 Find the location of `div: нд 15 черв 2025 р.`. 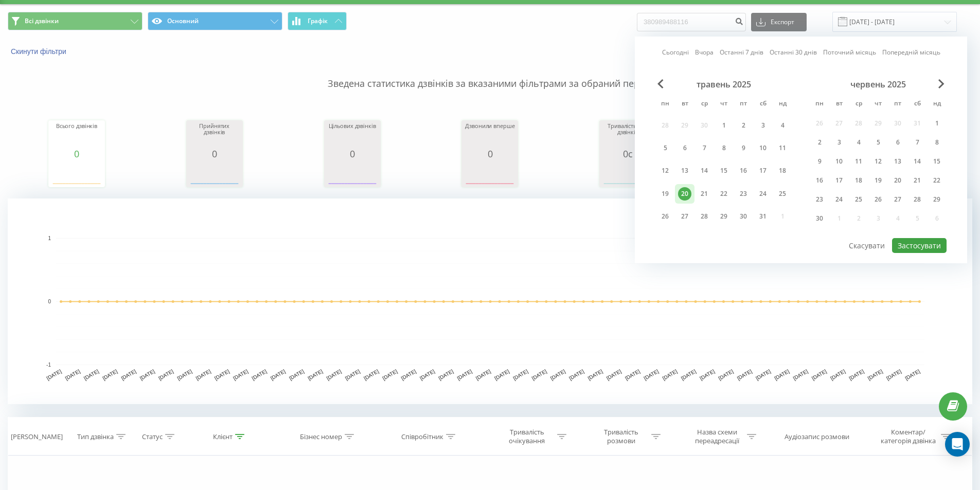

div: нд 15 черв 2025 р. is located at coordinates (936, 162).